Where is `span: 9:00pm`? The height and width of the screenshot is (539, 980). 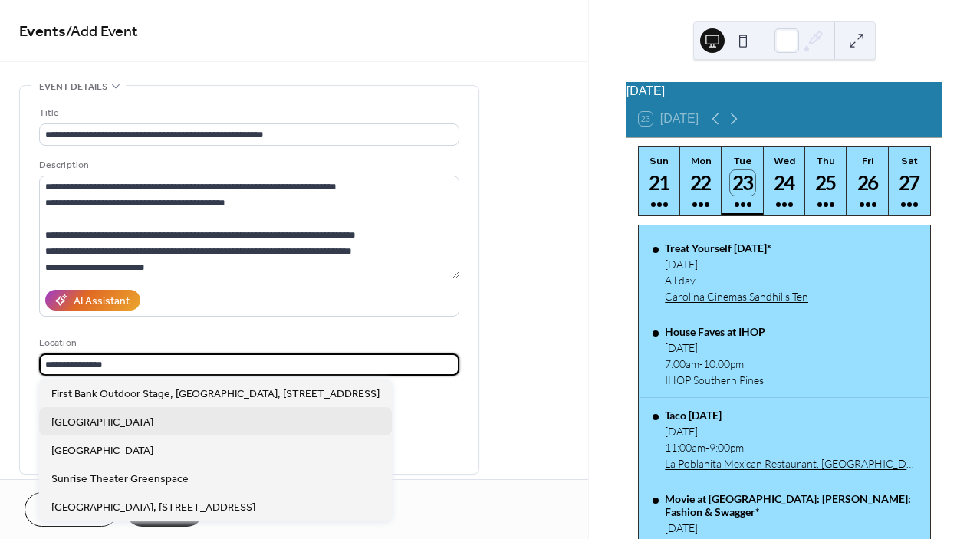 span: 9:00pm is located at coordinates (726, 447).